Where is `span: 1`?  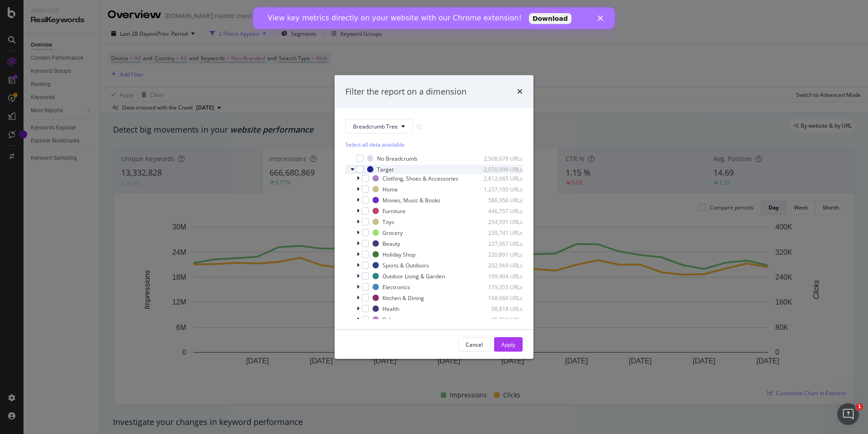 span: 1 is located at coordinates (860, 407).